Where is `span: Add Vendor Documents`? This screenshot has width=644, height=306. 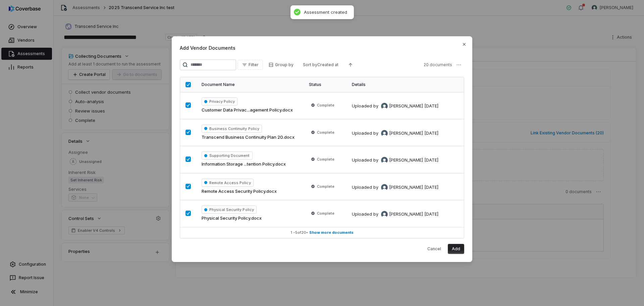 span: Add Vendor Documents is located at coordinates (322, 48).